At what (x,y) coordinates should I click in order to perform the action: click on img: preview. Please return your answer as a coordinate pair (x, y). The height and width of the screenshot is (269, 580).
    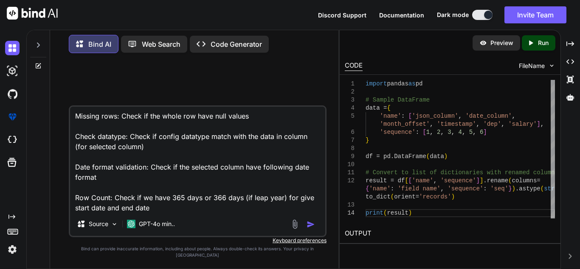
    Looking at the image, I should click on (483, 43).